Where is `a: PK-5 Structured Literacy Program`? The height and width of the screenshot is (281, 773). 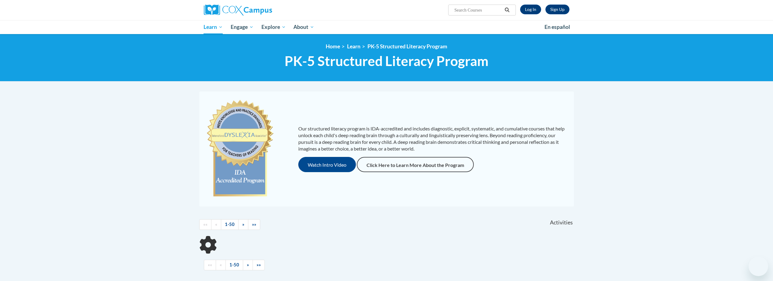
a: PK-5 Structured Literacy Program is located at coordinates (407, 46).